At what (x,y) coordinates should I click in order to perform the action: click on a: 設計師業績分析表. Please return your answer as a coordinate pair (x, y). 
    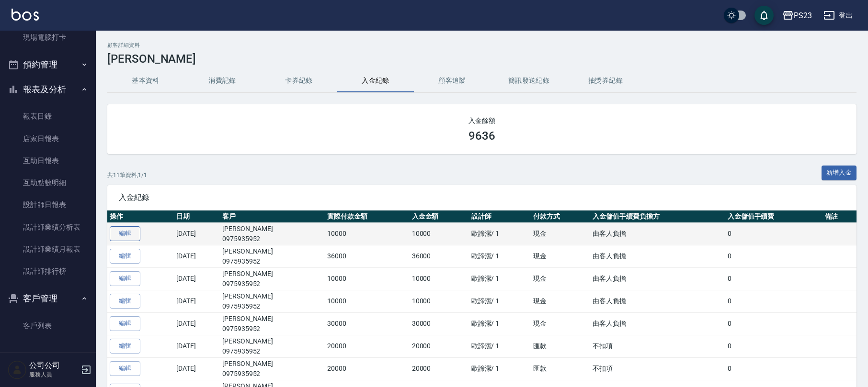
    Looking at the image, I should click on (48, 227).